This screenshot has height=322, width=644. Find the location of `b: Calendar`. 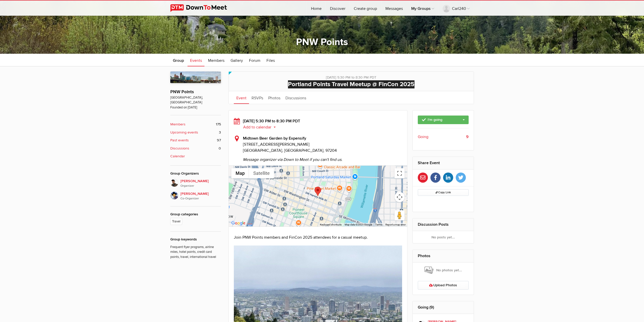

b: Calendar is located at coordinates (178, 156).